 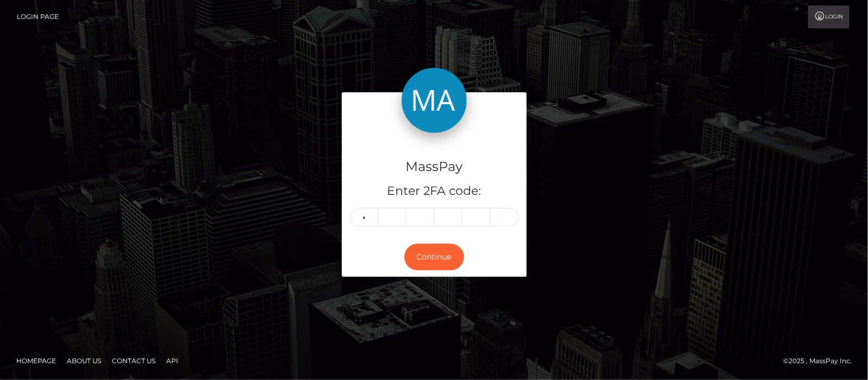 I want to click on h4: MassPay, so click(x=434, y=167).